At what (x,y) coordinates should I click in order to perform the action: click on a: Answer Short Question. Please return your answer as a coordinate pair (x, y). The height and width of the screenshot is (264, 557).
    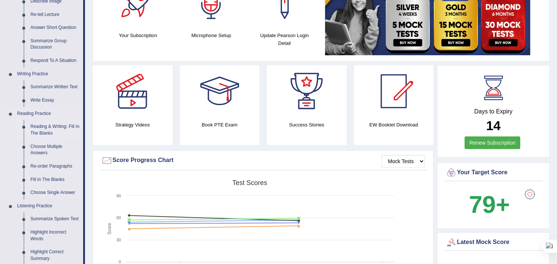
    Looking at the image, I should click on (55, 28).